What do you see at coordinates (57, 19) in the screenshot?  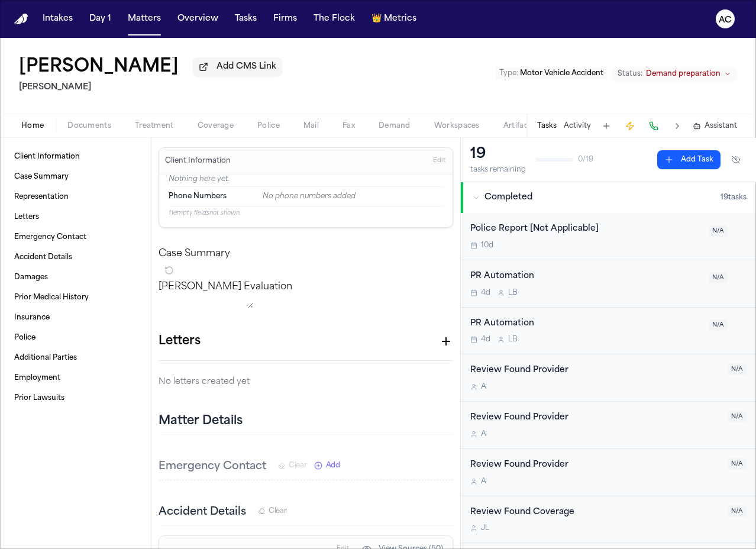 I see `a: Intakes` at bounding box center [57, 19].